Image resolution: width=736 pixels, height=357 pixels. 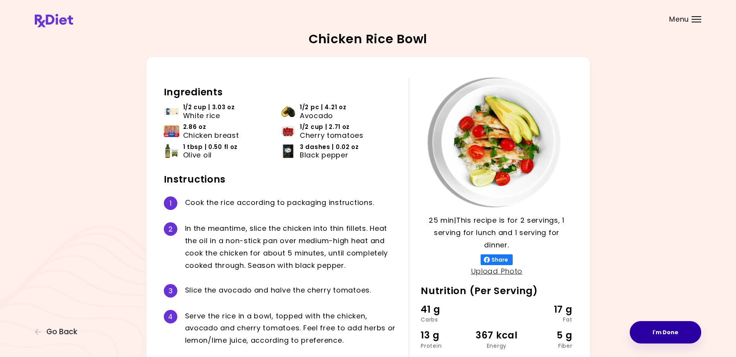 What do you see at coordinates (547, 310) in the screenshot?
I see `div: 17 g` at bounding box center [547, 310].